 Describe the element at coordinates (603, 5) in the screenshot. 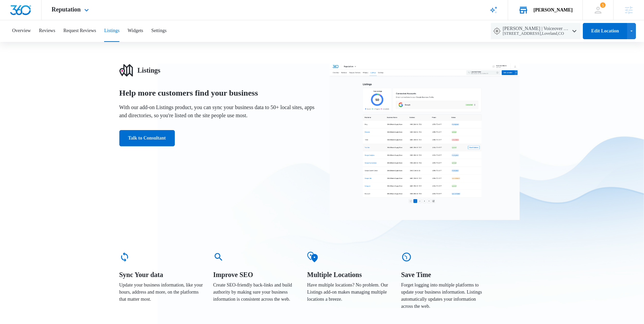

I see `div: notifications count` at that location.